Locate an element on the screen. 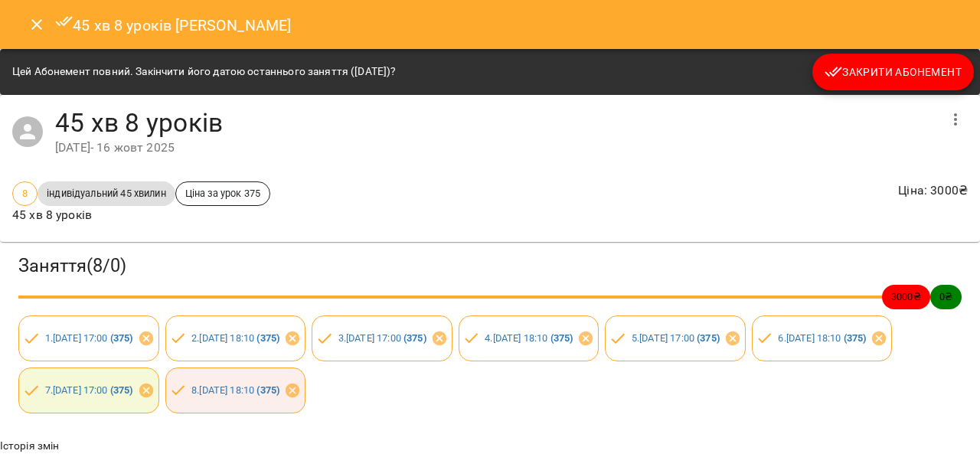 Image resolution: width=980 pixels, height=454 pixels. span: Ціна за урок 375 is located at coordinates (223, 193).